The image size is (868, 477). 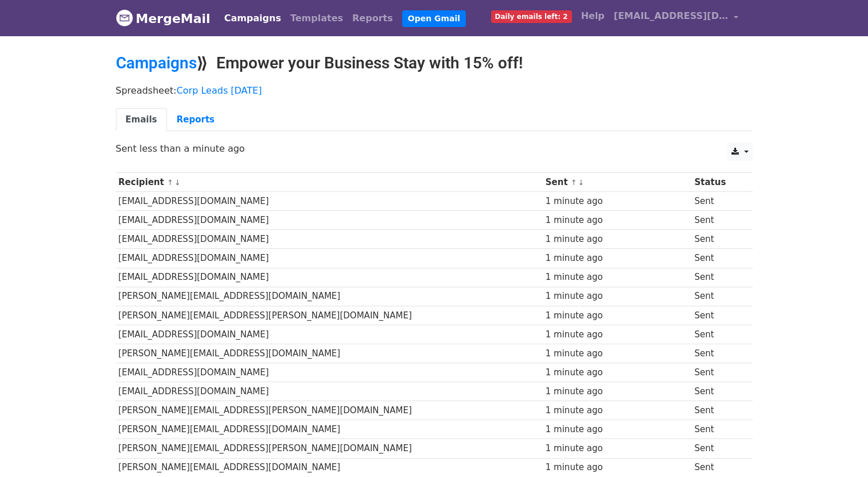 What do you see at coordinates (618, 182) in the screenshot?
I see `th: Sent` at bounding box center [618, 182].